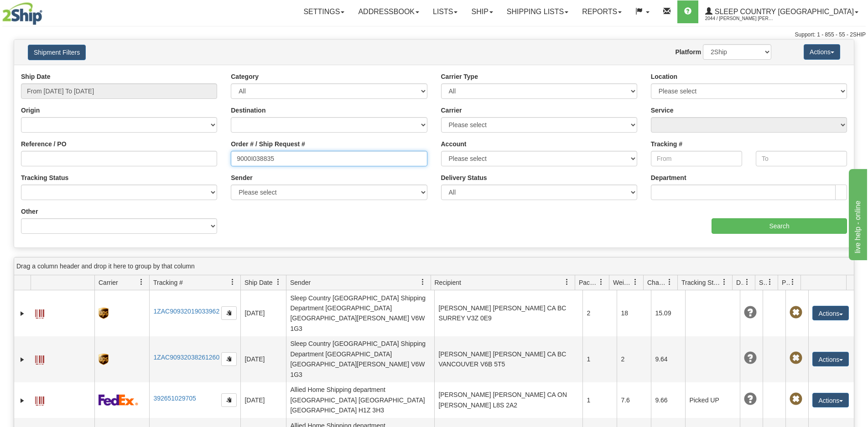  I want to click on span: Pickup Status, so click(785, 283).